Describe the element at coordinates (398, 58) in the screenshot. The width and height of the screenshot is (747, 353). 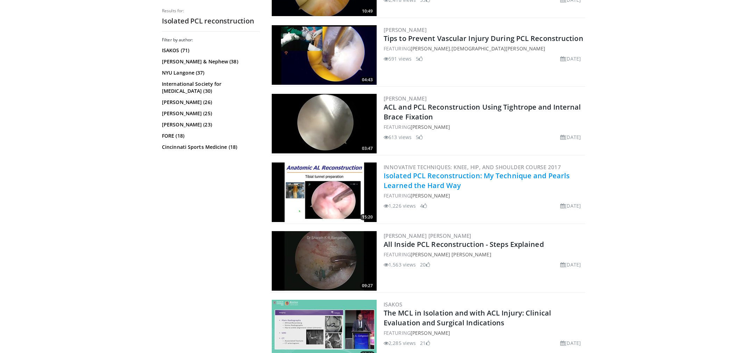
I see `li: 591 views` at that location.